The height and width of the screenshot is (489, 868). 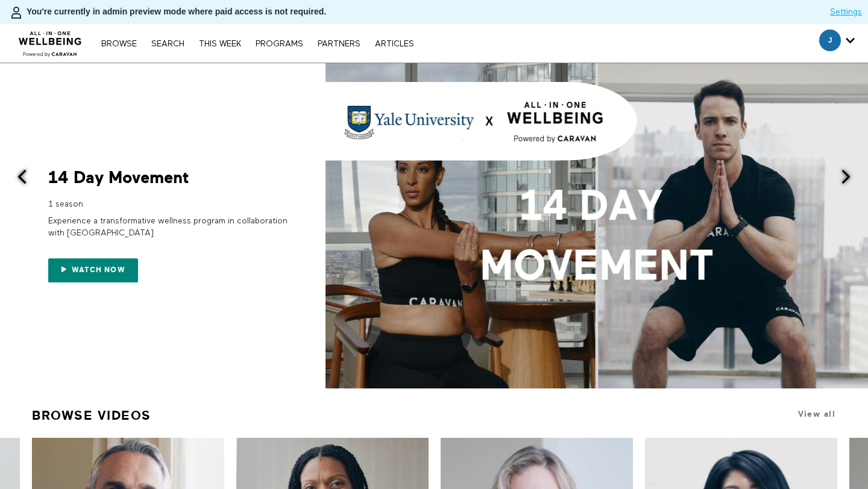 What do you see at coordinates (119, 44) in the screenshot?
I see `a: Browse` at bounding box center [119, 44].